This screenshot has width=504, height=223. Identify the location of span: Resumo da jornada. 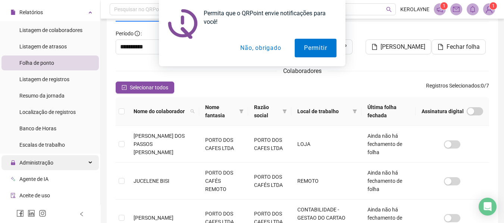
(42, 96).